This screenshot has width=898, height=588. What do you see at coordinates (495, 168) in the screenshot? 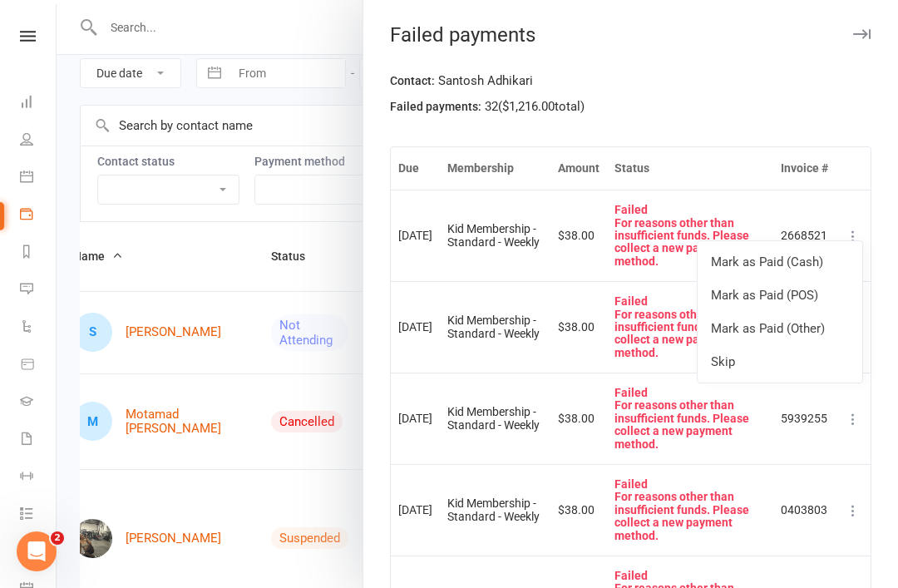
I see `th: Membership` at bounding box center [495, 168].